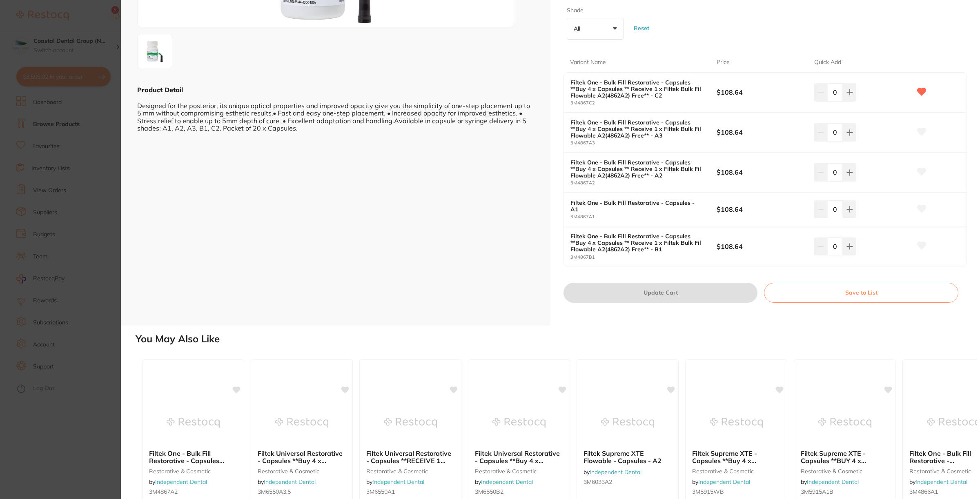  Describe the element at coordinates (643, 143) in the screenshot. I see `small: 3M4867A3` at that location.